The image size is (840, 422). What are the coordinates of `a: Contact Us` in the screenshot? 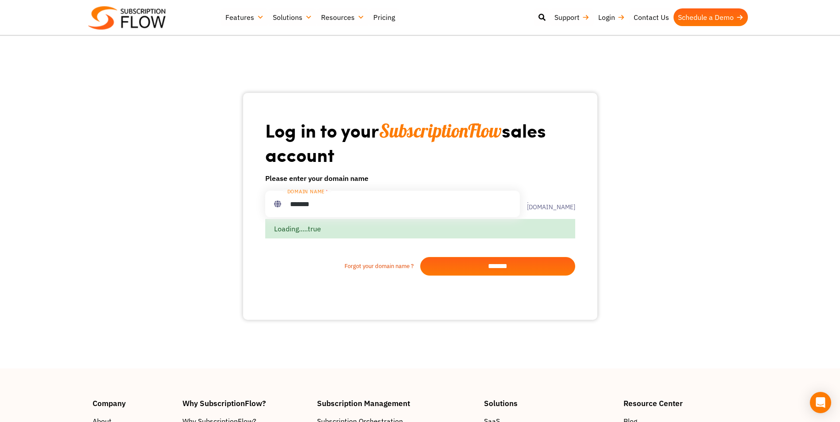 It's located at (651, 17).